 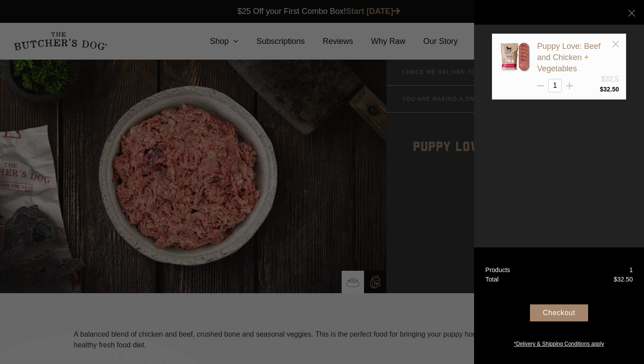 I want to click on div: $32.5, so click(x=611, y=79).